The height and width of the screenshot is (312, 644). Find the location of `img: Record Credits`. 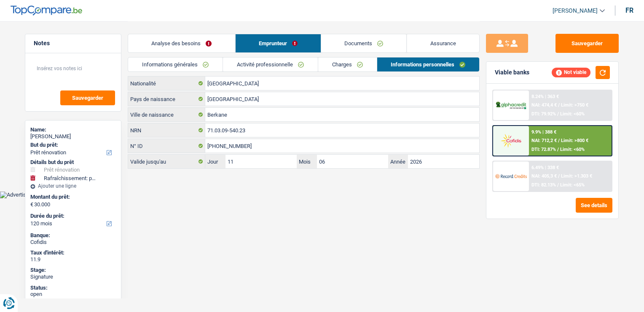

img: Record Credits is located at coordinates (511, 176).